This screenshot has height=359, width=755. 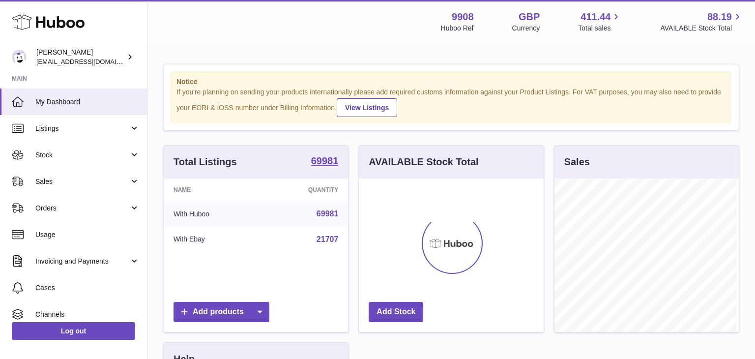 What do you see at coordinates (701, 22) in the screenshot?
I see `a: 88.19 AVAILABLE Stock Total` at bounding box center [701, 22].